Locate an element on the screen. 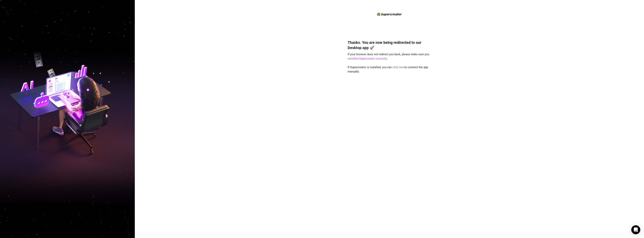 The image size is (644, 238). a: click here is located at coordinates (398, 67).